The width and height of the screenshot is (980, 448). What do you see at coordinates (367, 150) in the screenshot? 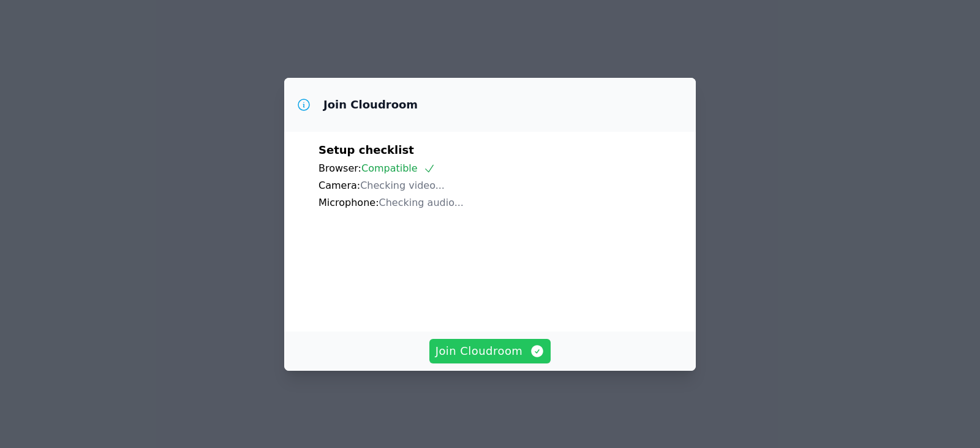
I see `span: Setup checklist` at bounding box center [367, 150].